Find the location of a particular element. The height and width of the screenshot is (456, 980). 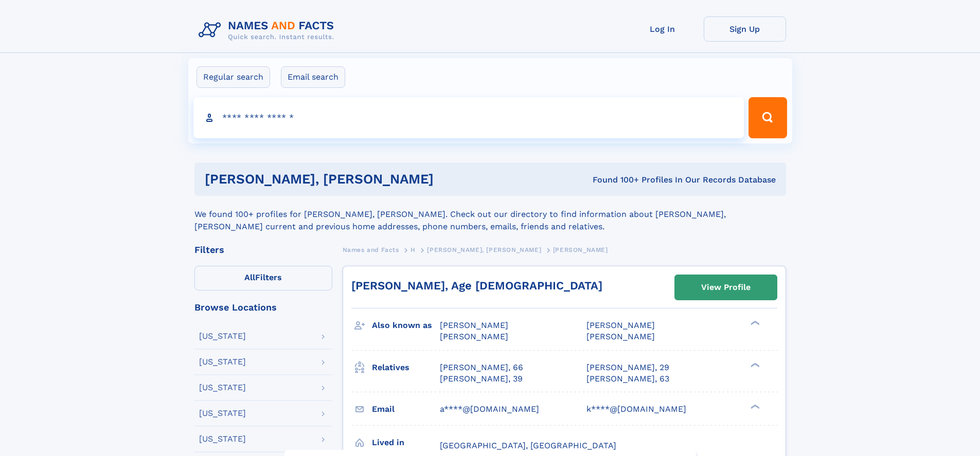

a: Sign Up is located at coordinates (745, 29).